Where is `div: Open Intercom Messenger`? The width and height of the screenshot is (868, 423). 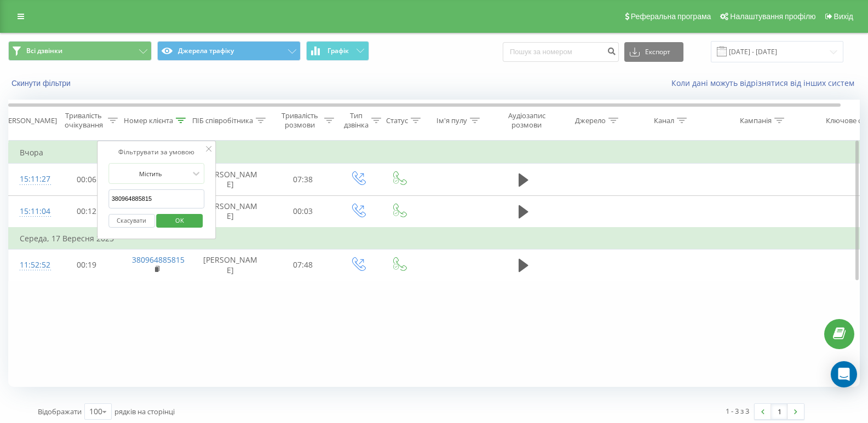 div: Open Intercom Messenger is located at coordinates (843, 375).